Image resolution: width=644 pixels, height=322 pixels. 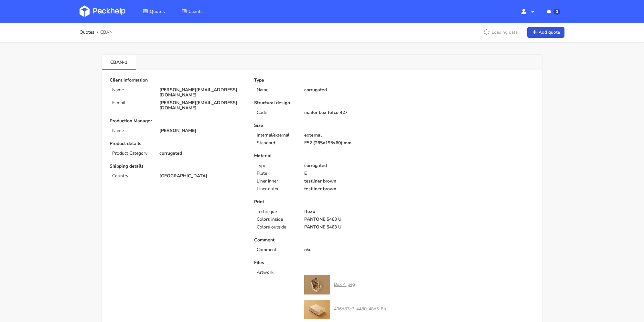 I want to click on p: Loading data..., so click(x=502, y=32).